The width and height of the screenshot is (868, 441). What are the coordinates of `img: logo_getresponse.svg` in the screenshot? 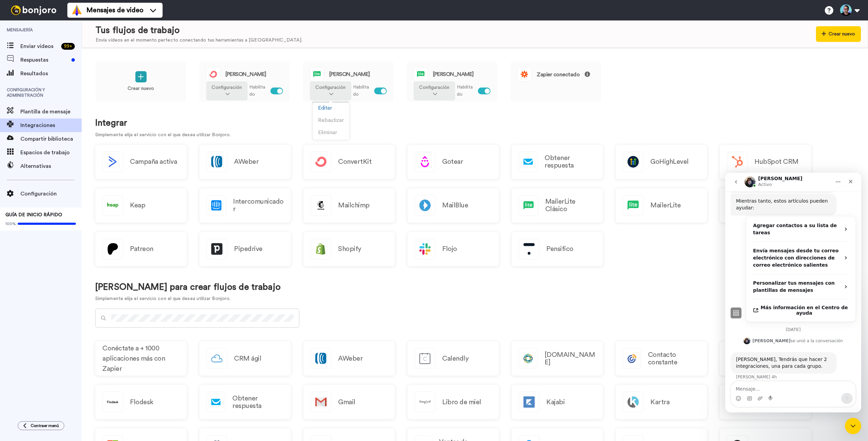 It's located at (216, 402).